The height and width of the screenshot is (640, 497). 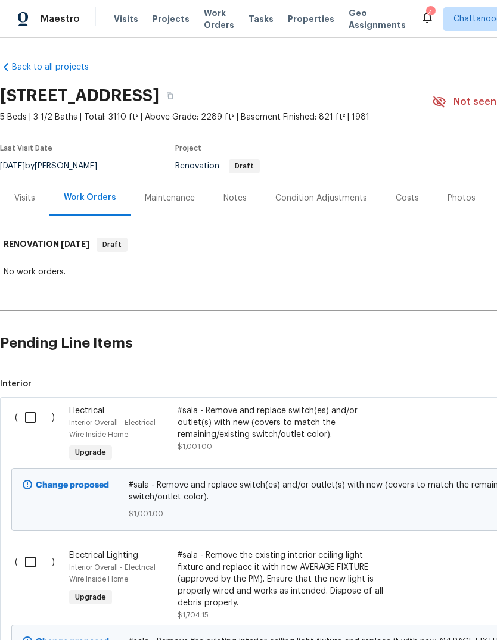 What do you see at coordinates (217, 166) in the screenshot?
I see `span: Renovation` at bounding box center [217, 166].